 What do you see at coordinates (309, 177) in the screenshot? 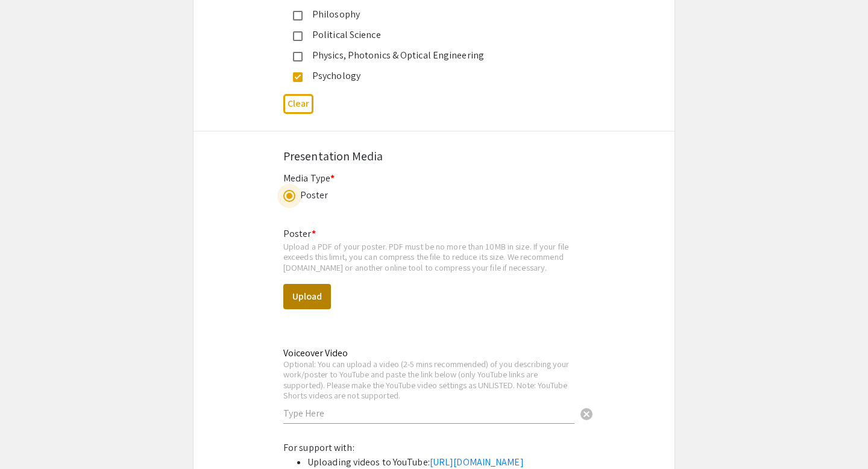
I see `mat-label: Media Type` at bounding box center [309, 177].